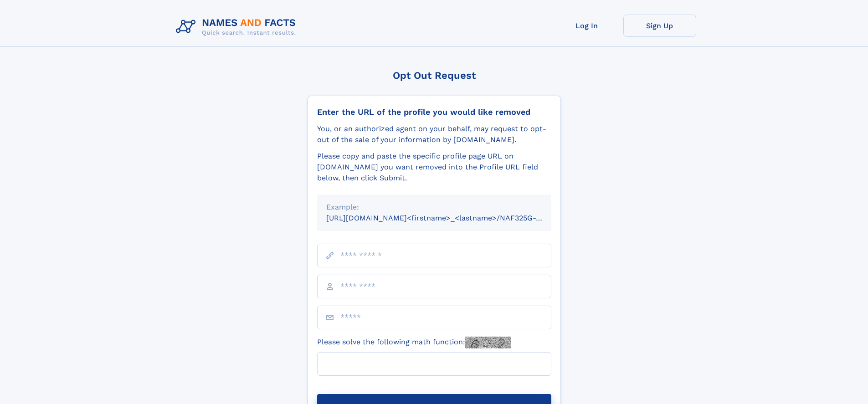  What do you see at coordinates (414, 342) in the screenshot?
I see `label: Please solve the following math function:` at bounding box center [414, 342].